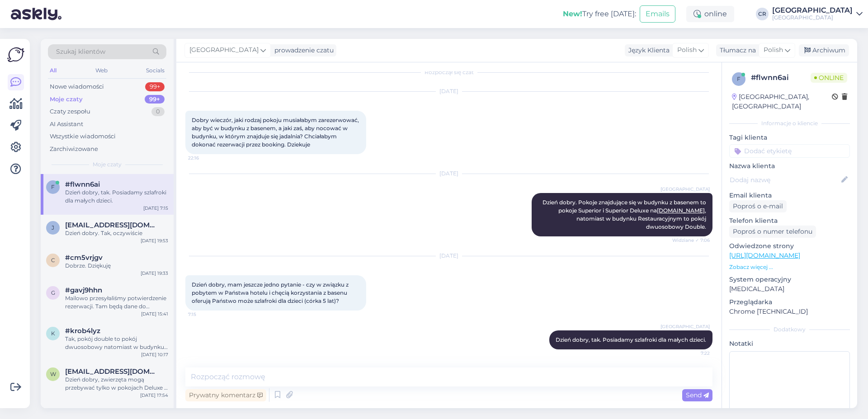  Describe the element at coordinates (81, 51) in the screenshot. I see `span: Szukaj klientów` at that location.